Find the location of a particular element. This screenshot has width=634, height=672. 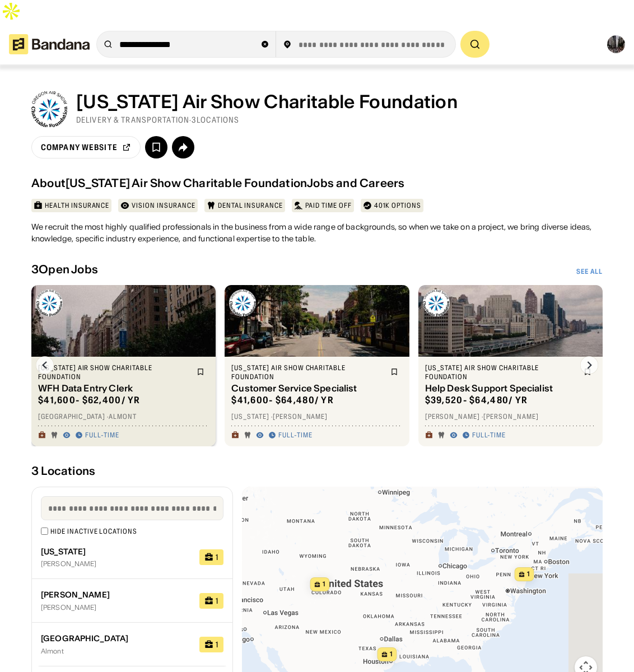

div: See All is located at coordinates (590, 272).